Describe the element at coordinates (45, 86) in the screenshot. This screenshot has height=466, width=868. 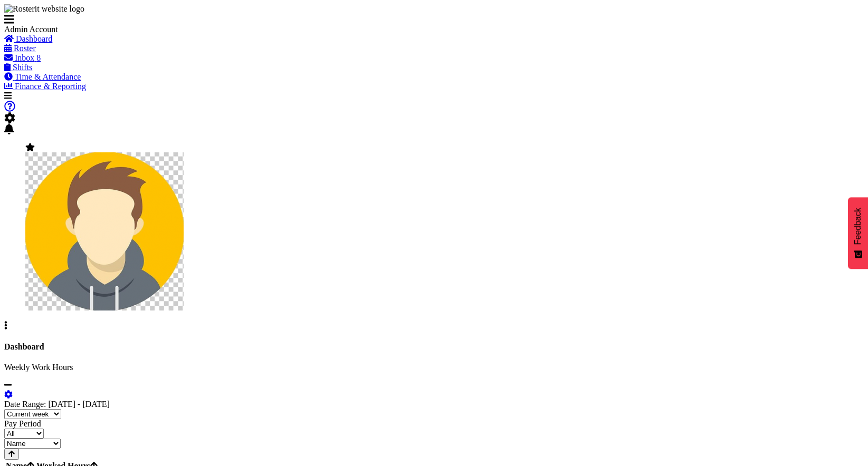
I see `a: Finance & Reporting` at that location.